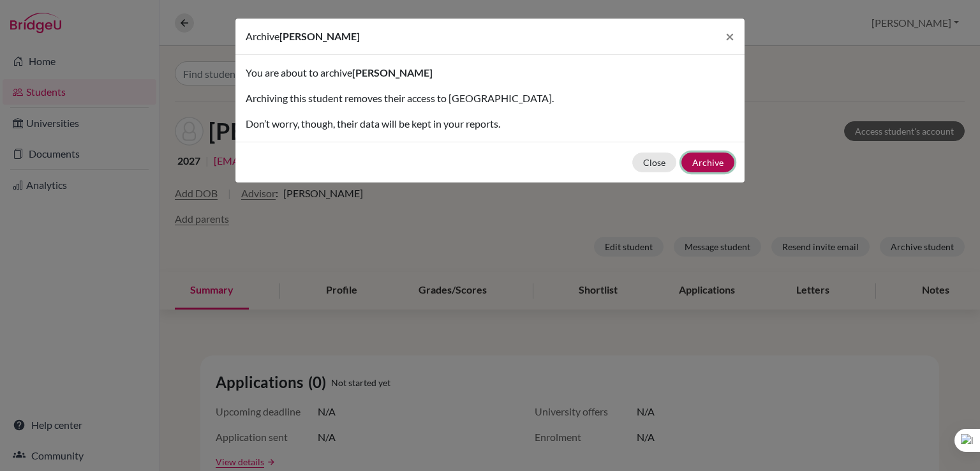  I want to click on button: Archive, so click(708, 162).